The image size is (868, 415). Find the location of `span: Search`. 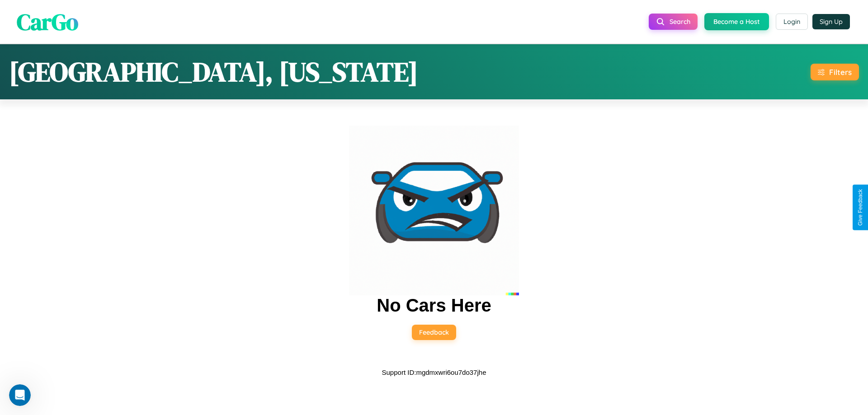

span: Search is located at coordinates (680, 22).